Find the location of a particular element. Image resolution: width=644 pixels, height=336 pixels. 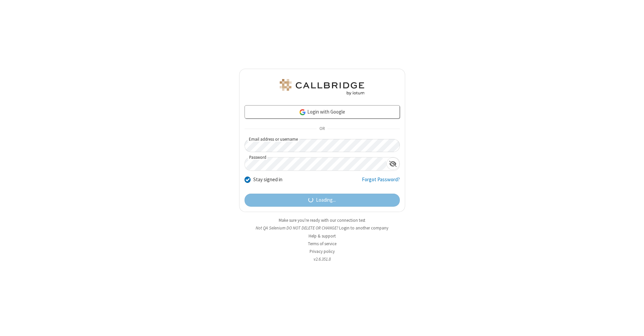

li: v2.6.351.8 is located at coordinates (322, 259).